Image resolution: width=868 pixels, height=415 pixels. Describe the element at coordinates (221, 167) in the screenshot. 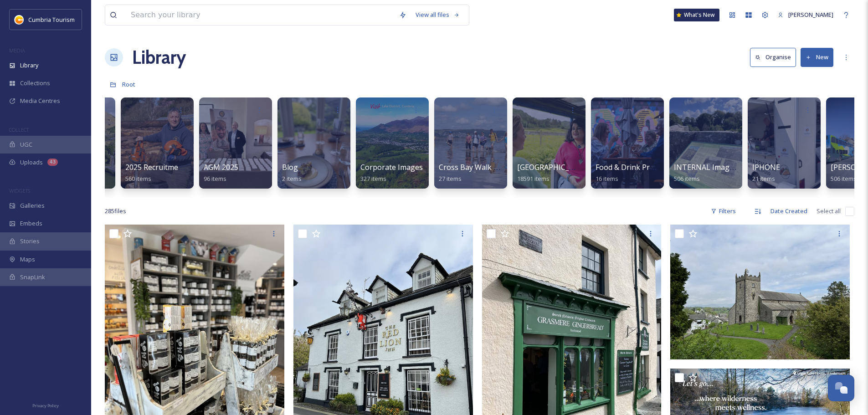

I see `span: AGM 2025` at that location.